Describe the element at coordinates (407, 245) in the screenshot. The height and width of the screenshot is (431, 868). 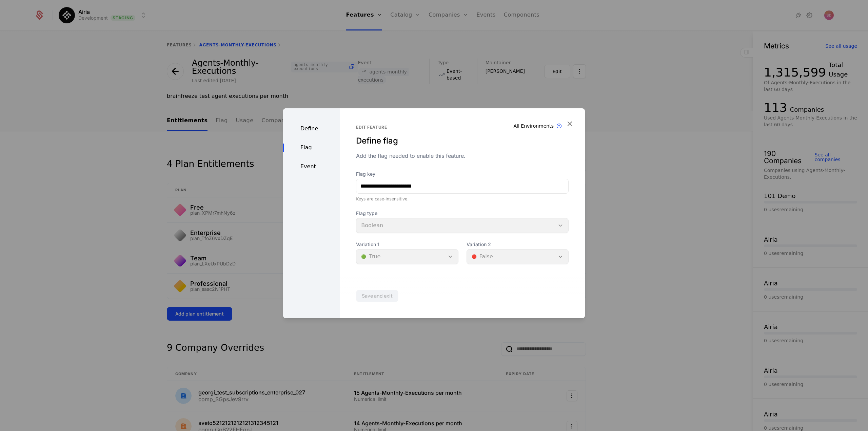
I see `span: Variation 1` at that location.